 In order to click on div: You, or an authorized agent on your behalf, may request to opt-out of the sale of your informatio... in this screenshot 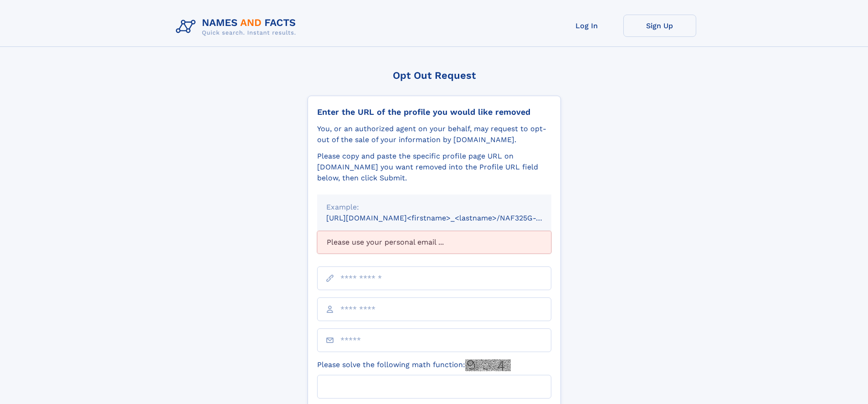, I will do `click(434, 134)`.